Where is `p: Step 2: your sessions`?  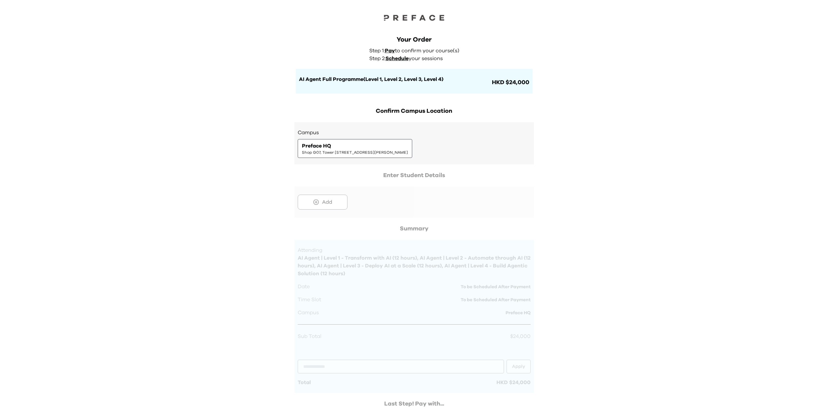
p: Step 2: your sessions is located at coordinates (416, 59).